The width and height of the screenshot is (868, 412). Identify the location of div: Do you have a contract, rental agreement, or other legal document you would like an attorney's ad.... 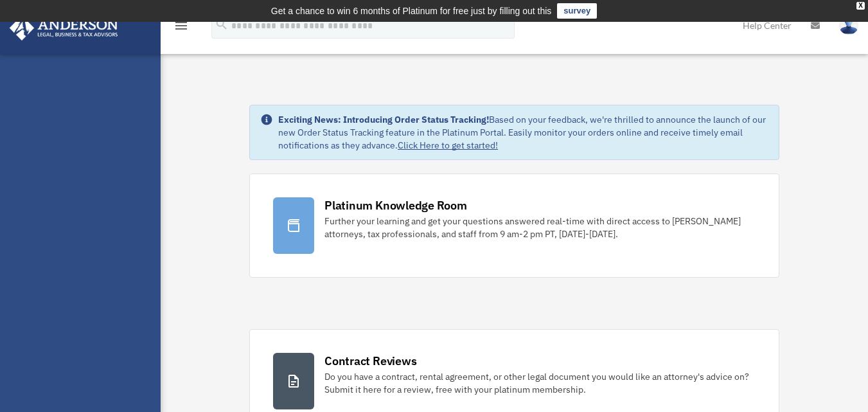
(540, 383).